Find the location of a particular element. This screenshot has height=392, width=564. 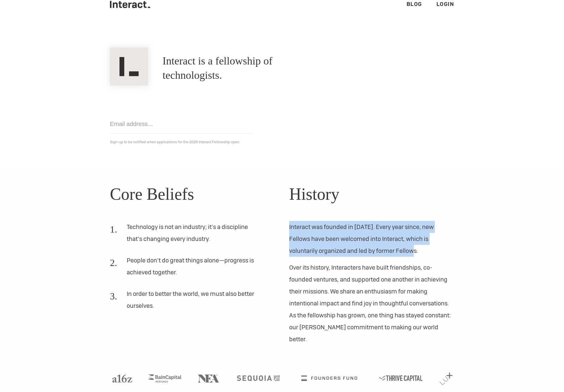

img: NEA logo is located at coordinates (209, 378).